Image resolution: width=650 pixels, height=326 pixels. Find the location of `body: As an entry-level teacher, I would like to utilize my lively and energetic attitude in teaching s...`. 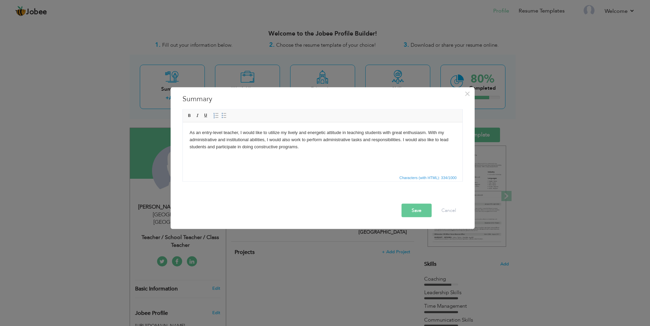

body: As an entry-level teacher, I would like to utilize my lively and energetic attitude in teaching s... is located at coordinates (140, 17).